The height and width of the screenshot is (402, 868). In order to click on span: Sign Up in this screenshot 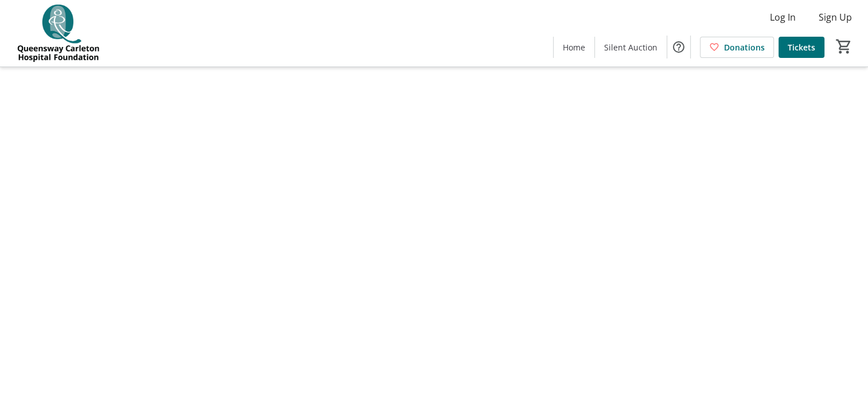, I will do `click(835, 17)`.